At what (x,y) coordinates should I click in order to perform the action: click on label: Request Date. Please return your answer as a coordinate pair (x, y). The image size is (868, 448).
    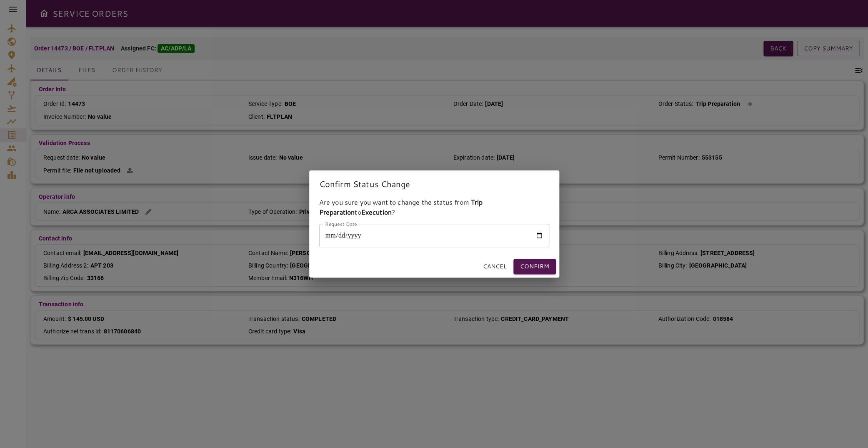
    Looking at the image, I should click on (341, 223).